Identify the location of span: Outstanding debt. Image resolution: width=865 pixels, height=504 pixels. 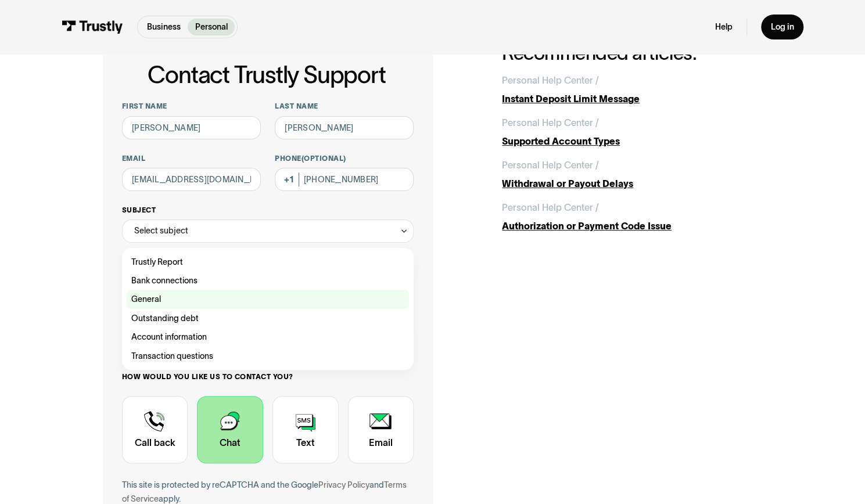
(165, 318).